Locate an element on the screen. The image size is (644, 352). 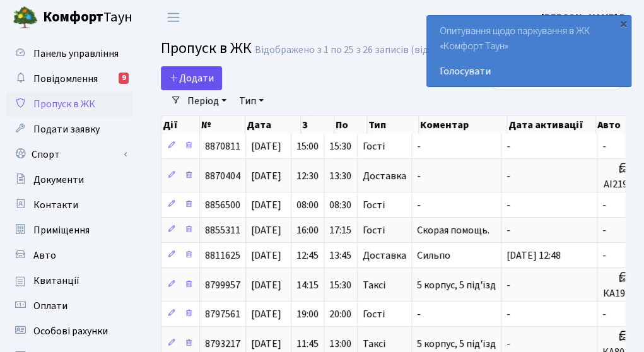
span: Скорая помощь. is located at coordinates (453, 230).